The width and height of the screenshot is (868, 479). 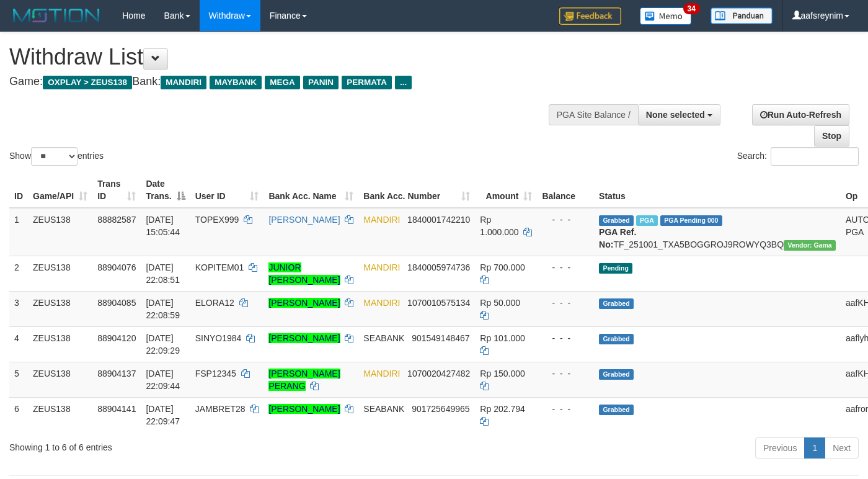 What do you see at coordinates (220, 409) in the screenshot?
I see `span: JAMBRET28` at bounding box center [220, 409].